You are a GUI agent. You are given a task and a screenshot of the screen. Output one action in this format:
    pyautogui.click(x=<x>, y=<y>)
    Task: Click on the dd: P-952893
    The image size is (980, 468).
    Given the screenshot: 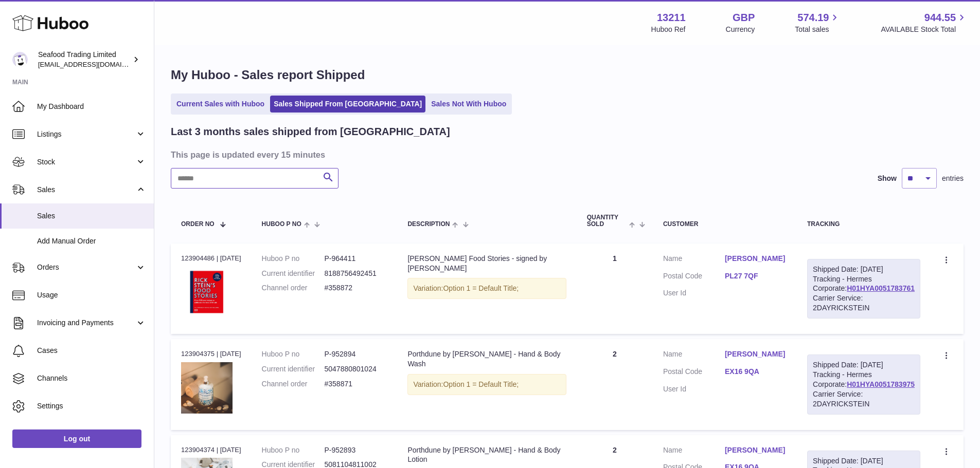 What is the action you would take?
    pyautogui.click(x=355, y=450)
    